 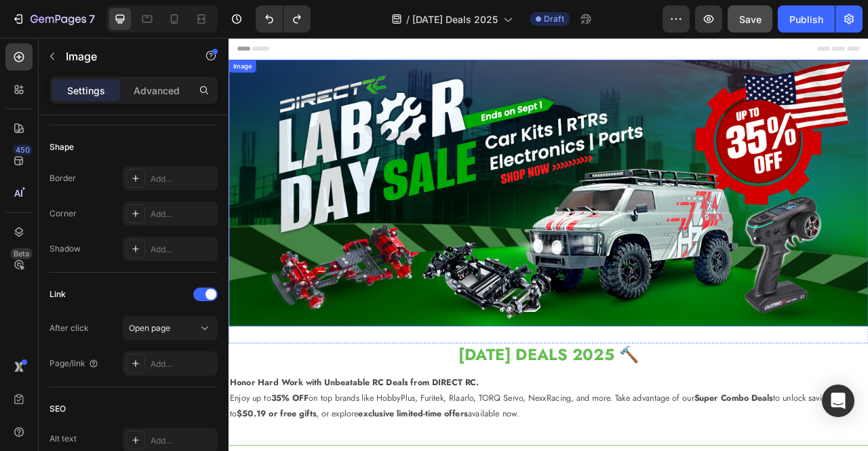 What do you see at coordinates (69, 328) in the screenshot?
I see `div: After click` at bounding box center [69, 328].